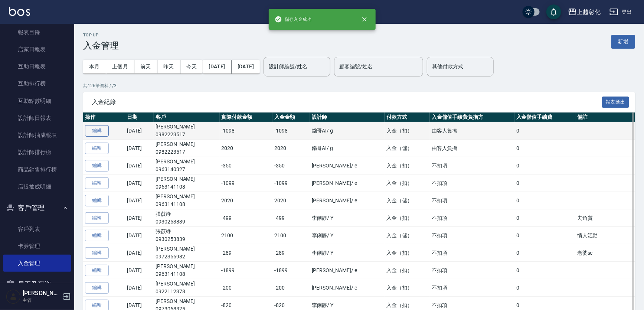 Image resolution: width=644 pixels, height=310 pixels. What do you see at coordinates (19, 11) in the screenshot?
I see `img: Logo` at bounding box center [19, 11].